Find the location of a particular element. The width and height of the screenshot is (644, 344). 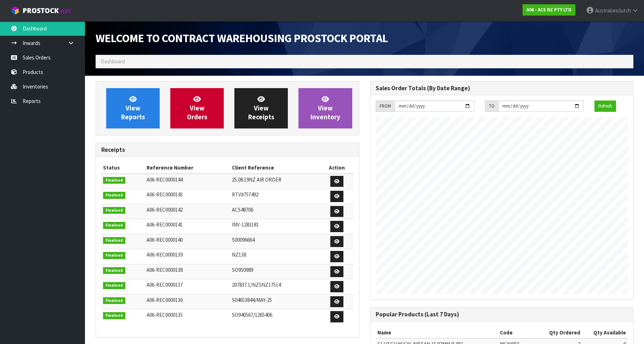

span: A06-REC0000136 is located at coordinates (164, 300).